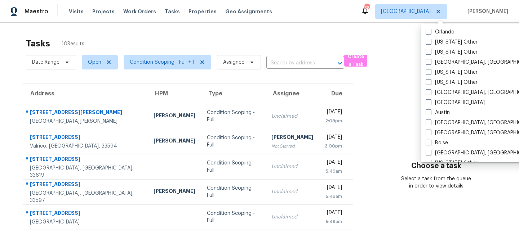 The height and width of the screenshot is (235, 519). I want to click on span: Assignee, so click(234, 62).